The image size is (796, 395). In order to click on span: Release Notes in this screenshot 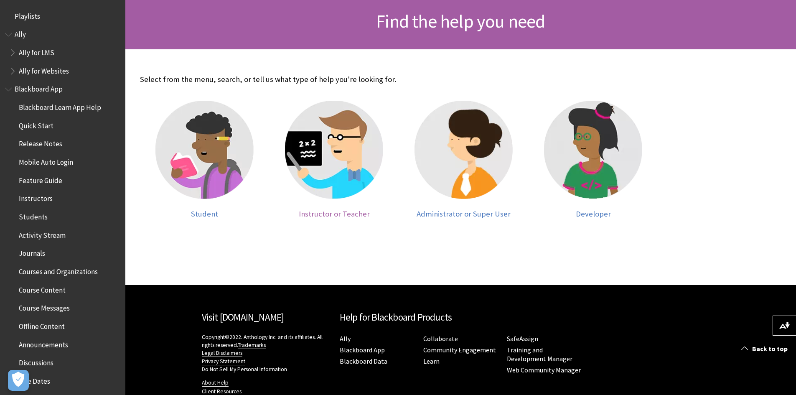, I will do `click(41, 143)`.